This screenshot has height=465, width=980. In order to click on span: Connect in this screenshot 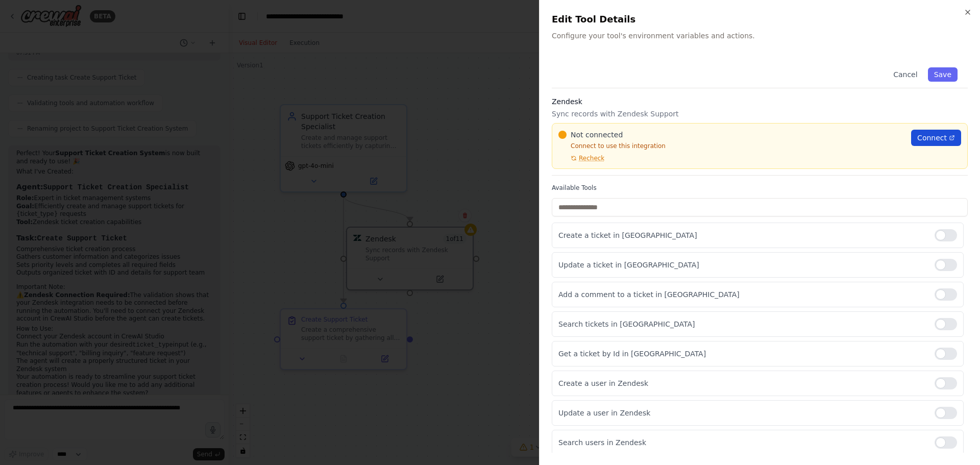, I will do `click(932, 138)`.